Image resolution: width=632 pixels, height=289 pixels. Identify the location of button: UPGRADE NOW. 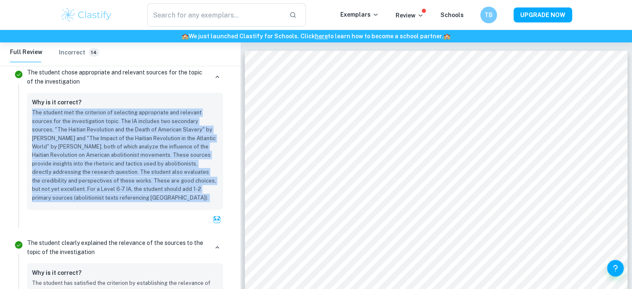
(543, 15).